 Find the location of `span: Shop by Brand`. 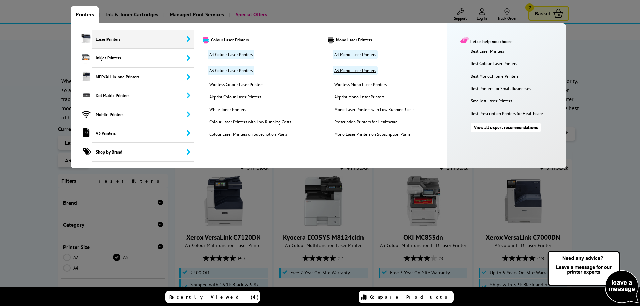

span: Shop by Brand is located at coordinates (144, 152).